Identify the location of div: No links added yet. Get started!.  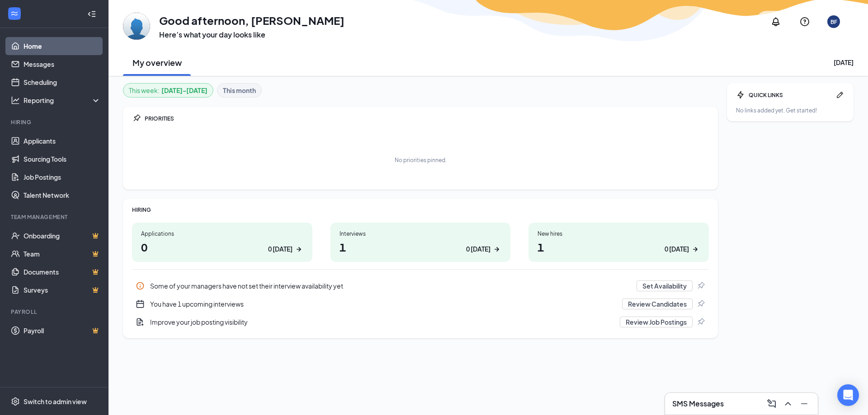
(790, 110).